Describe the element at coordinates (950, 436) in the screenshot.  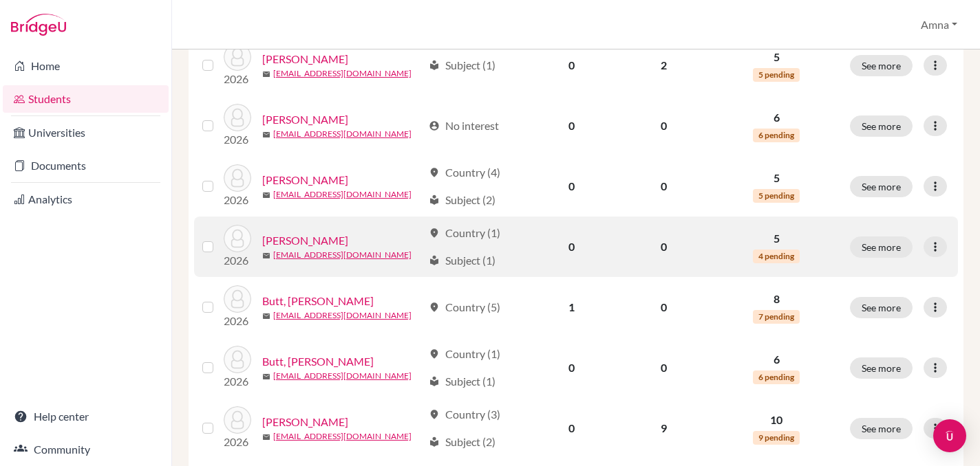
I see `div: Open Intercom Messenger` at that location.